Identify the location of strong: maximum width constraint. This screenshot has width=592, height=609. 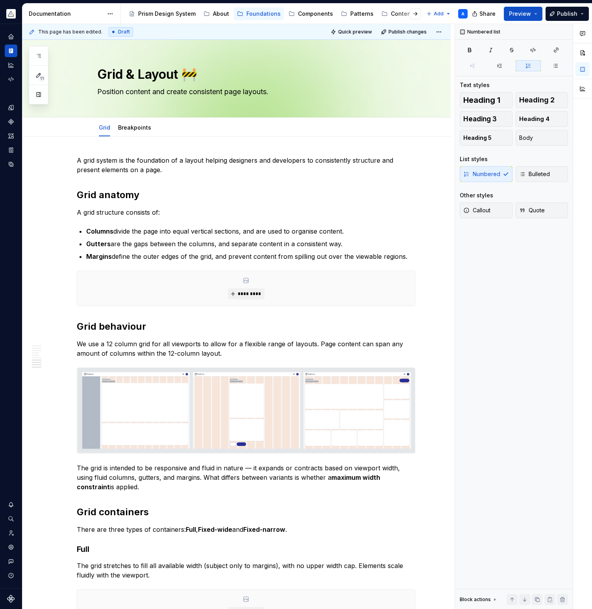
(229, 482).